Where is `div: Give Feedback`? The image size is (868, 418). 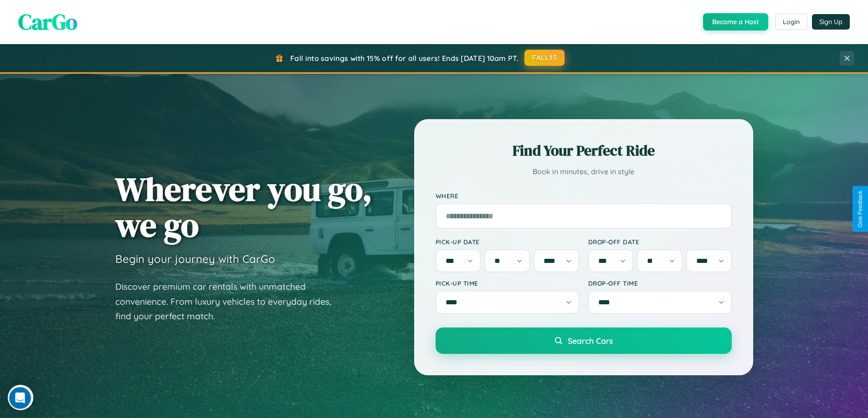
div: Give Feedback is located at coordinates (860, 209).